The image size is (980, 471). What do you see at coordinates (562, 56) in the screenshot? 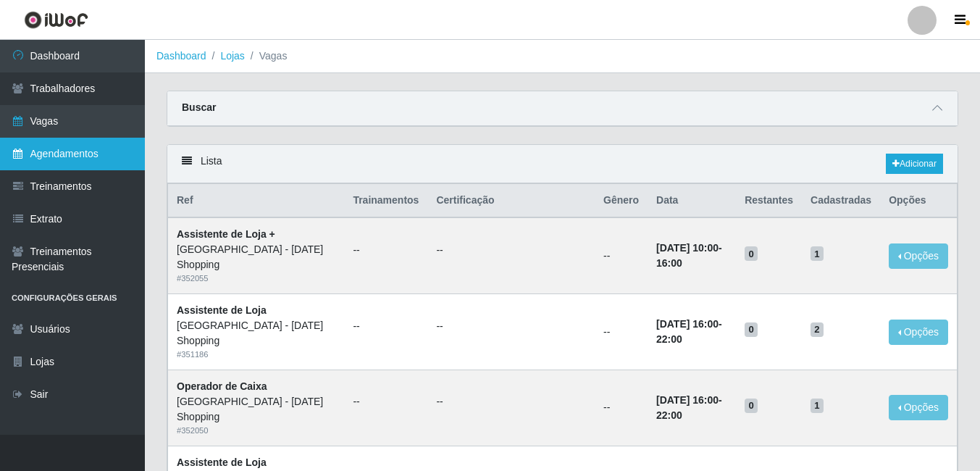
I see `nav: breadcrumb` at bounding box center [562, 56].